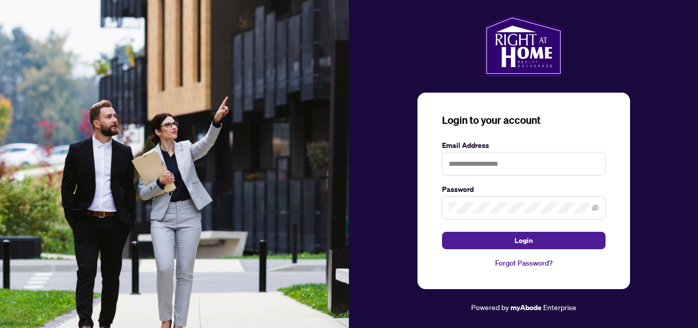 This screenshot has width=698, height=328. What do you see at coordinates (524, 189) in the screenshot?
I see `label: Password` at bounding box center [524, 189].